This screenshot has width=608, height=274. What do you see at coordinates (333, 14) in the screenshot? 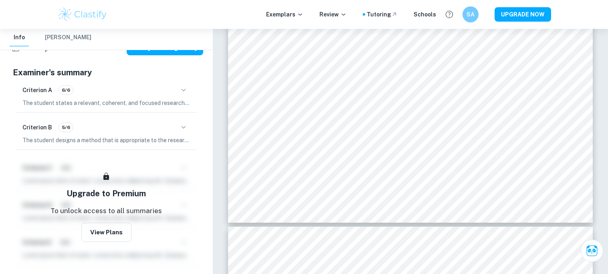
I see `p: Review` at bounding box center [333, 14].